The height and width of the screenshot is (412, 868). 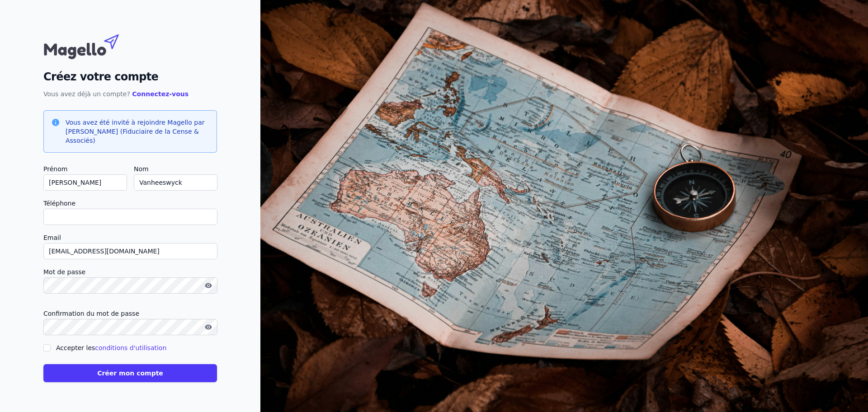 I want to click on label: Prénom, so click(x=85, y=169).